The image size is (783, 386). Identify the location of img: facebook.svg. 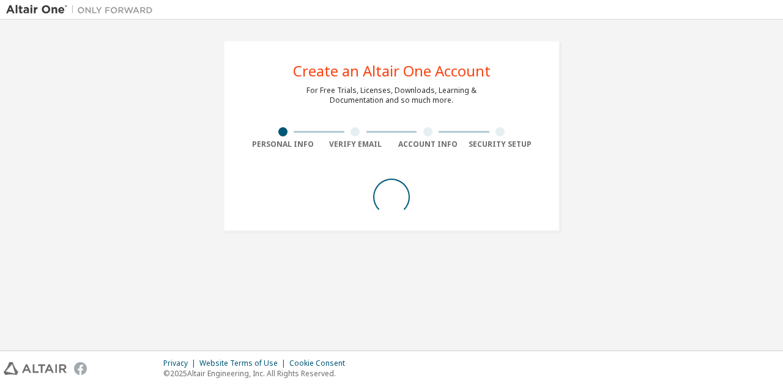
(80, 368).